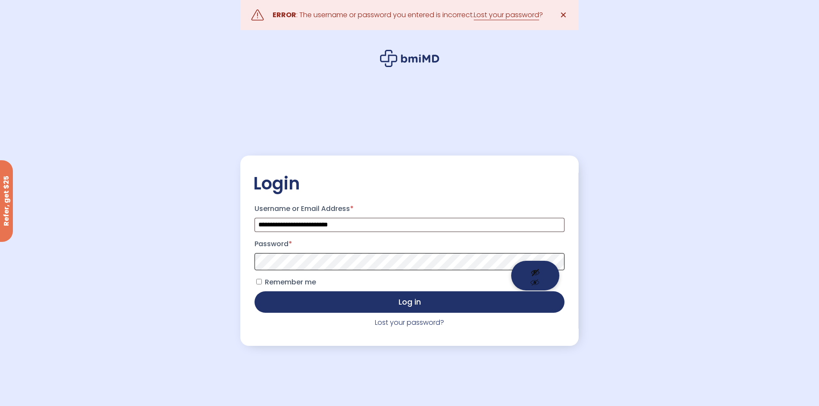 Image resolution: width=819 pixels, height=406 pixels. I want to click on a: Lost your password?, so click(409, 322).